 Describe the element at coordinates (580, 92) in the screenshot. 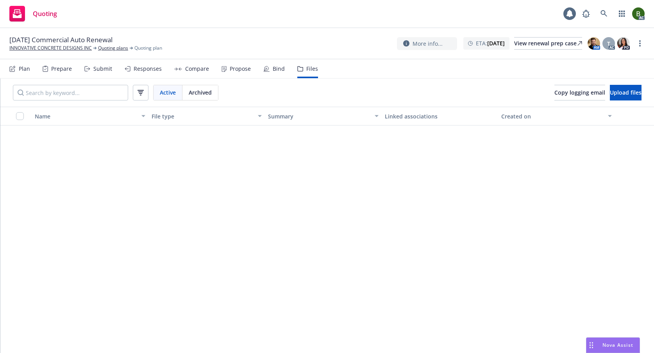

I see `span: Copy logging email` at that location.